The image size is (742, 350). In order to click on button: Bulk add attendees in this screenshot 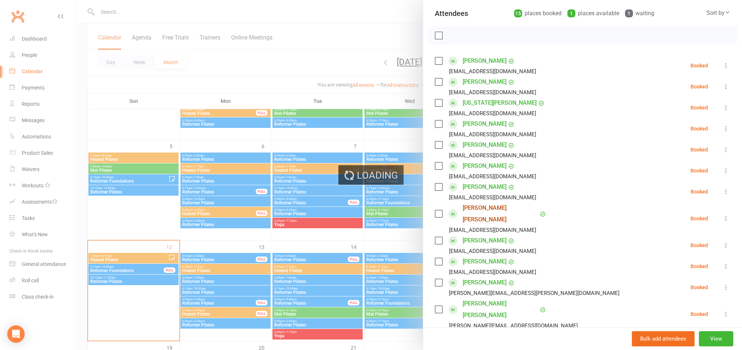, I will do `click(663, 339)`.